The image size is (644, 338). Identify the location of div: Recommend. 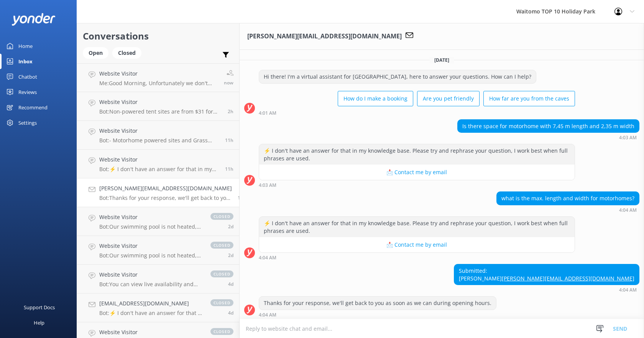
(33, 108).